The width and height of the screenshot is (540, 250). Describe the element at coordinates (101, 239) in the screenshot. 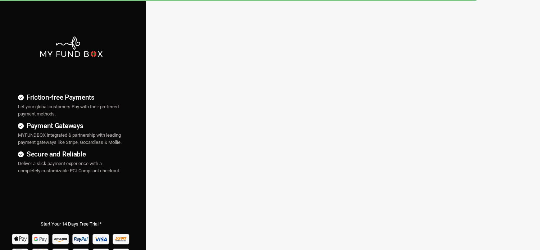

I see `img: Visa` at that location.